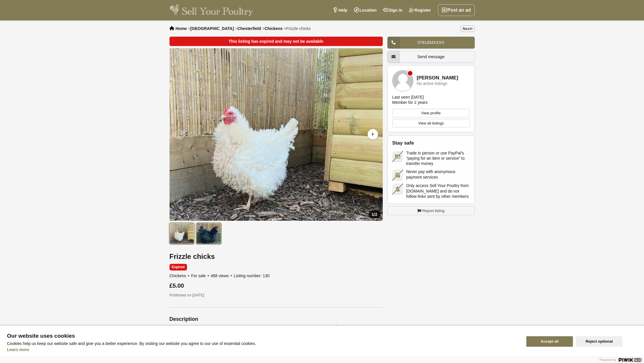  I want to click on span: Expired, so click(178, 267).